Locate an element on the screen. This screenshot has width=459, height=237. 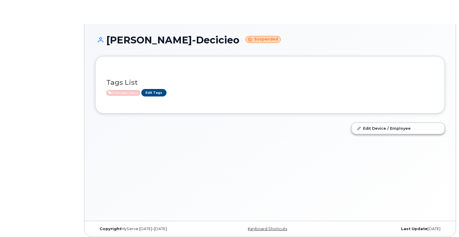
a: Edit Tags is located at coordinates (154, 93).